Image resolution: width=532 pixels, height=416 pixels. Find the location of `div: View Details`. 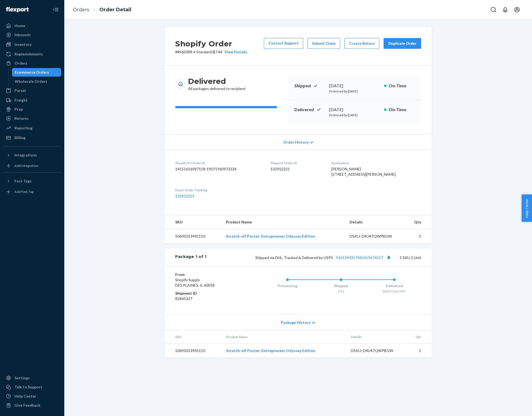

div: View Details is located at coordinates (235, 52).